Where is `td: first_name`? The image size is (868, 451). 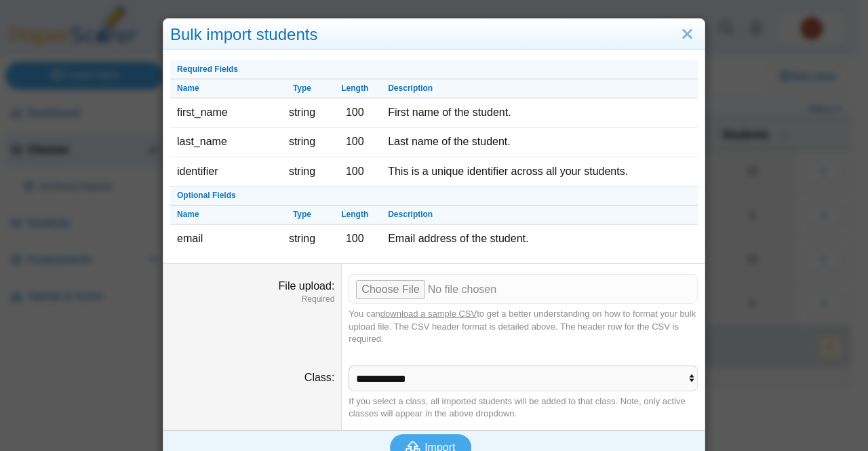 td: first_name is located at coordinates (223, 113).